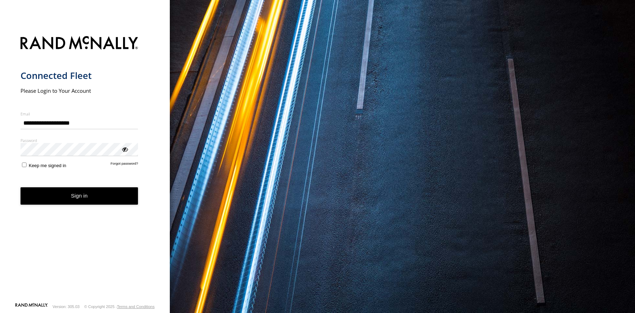 The height and width of the screenshot is (313, 635). Describe the element at coordinates (79, 114) in the screenshot. I see `label: Email` at that location.